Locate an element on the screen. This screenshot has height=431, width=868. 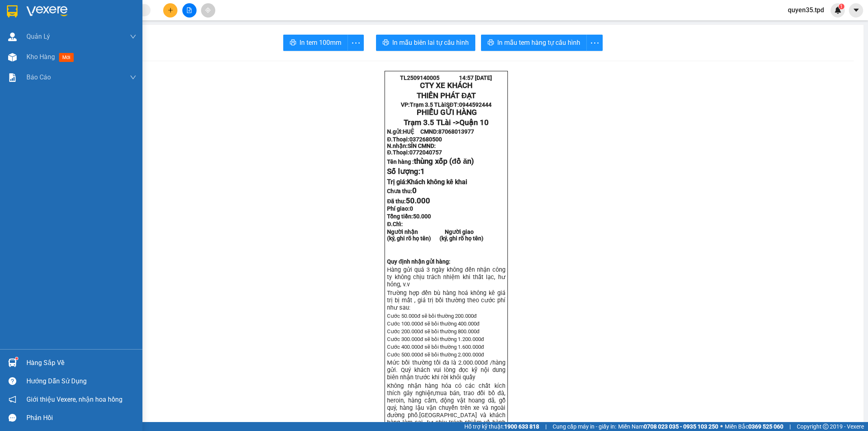
span: copyright is located at coordinates (825, 426).